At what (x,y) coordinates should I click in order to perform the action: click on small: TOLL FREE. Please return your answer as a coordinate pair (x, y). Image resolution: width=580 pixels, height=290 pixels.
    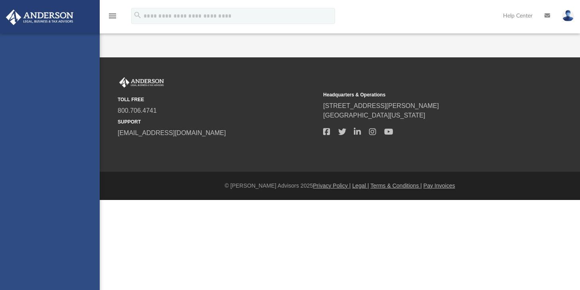
    Looking at the image, I should click on (217, 100).